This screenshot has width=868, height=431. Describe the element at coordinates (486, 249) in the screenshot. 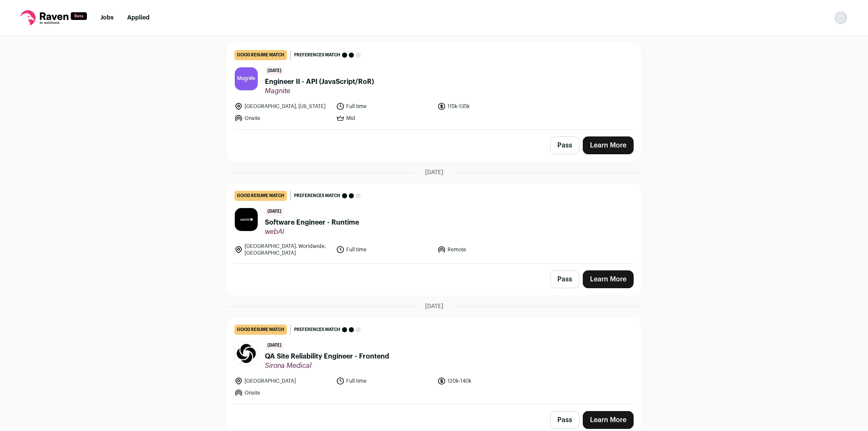

I see `li: Remote` at that location.